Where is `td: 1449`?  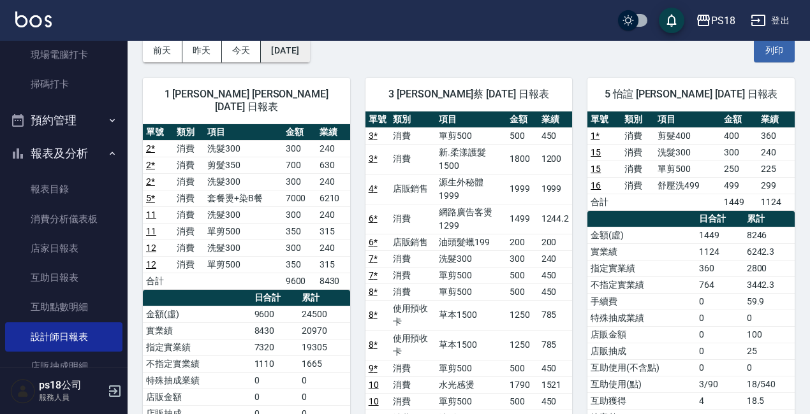 td: 1449 is located at coordinates (739, 202).